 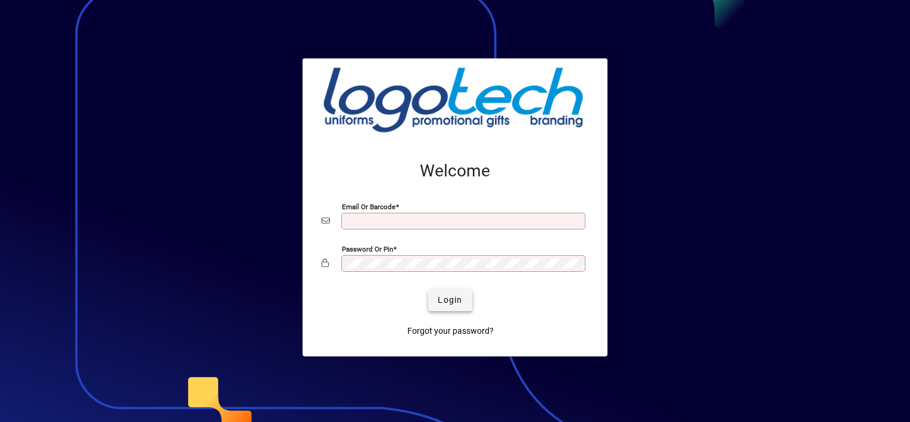 I want to click on h2: Welcome, so click(x=455, y=171).